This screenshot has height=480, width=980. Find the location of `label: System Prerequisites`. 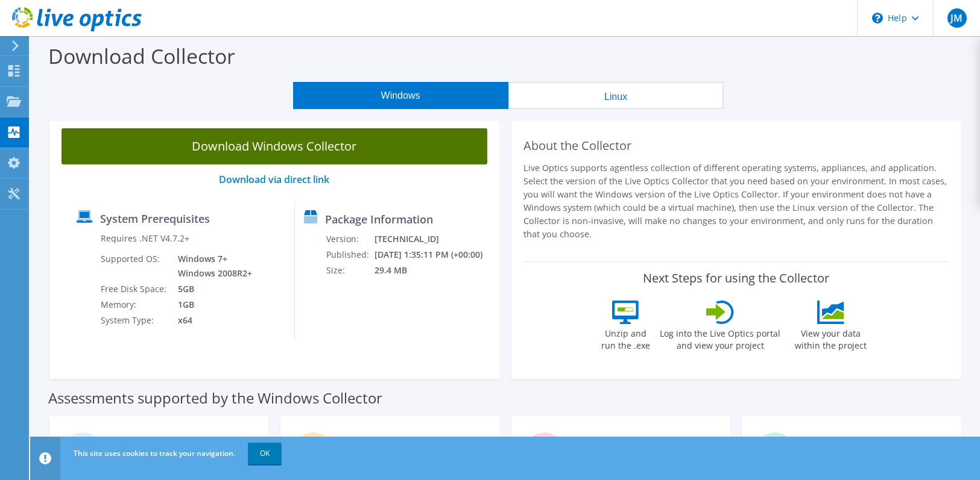

label: System Prerequisites is located at coordinates (155, 219).